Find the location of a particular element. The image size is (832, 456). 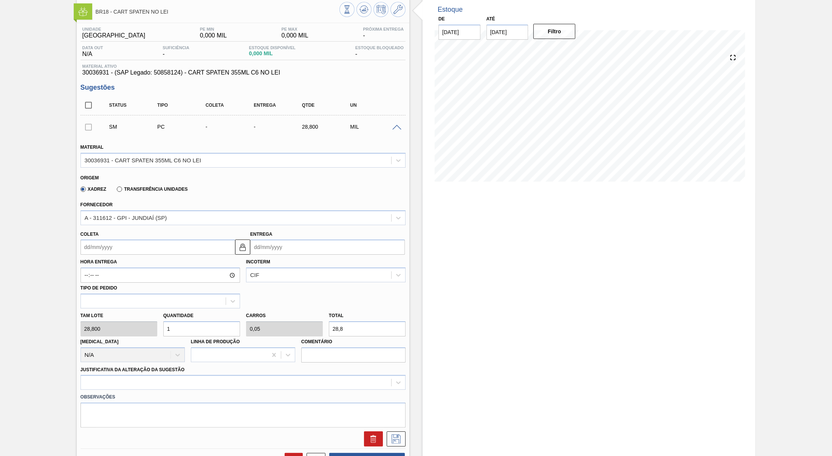

div: MIL is located at coordinates (375, 127).